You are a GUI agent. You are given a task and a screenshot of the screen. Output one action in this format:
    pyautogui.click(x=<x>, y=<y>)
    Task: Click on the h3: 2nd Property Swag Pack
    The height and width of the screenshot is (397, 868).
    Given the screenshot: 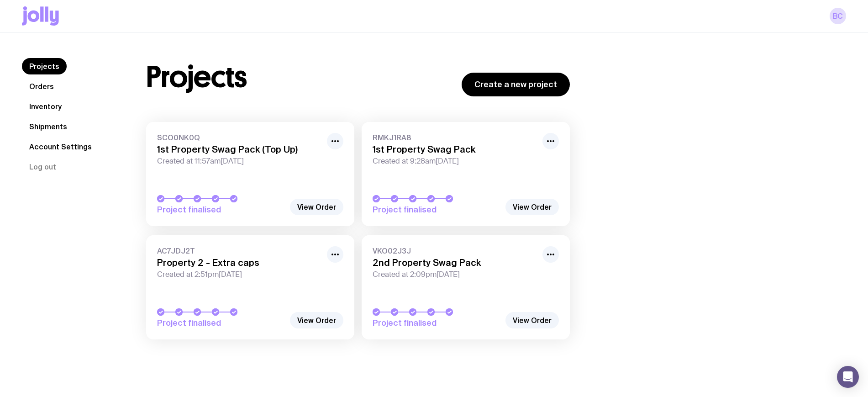 What is the action you would take?
    pyautogui.click(x=455, y=263)
    